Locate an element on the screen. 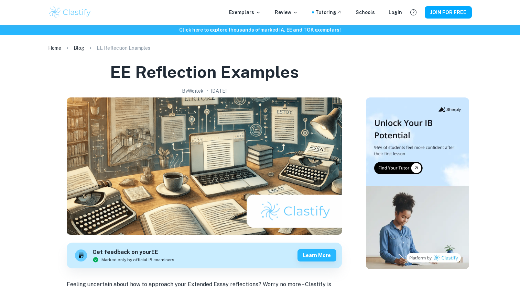 The width and height of the screenshot is (520, 291). p: Review is located at coordinates (286, 12).